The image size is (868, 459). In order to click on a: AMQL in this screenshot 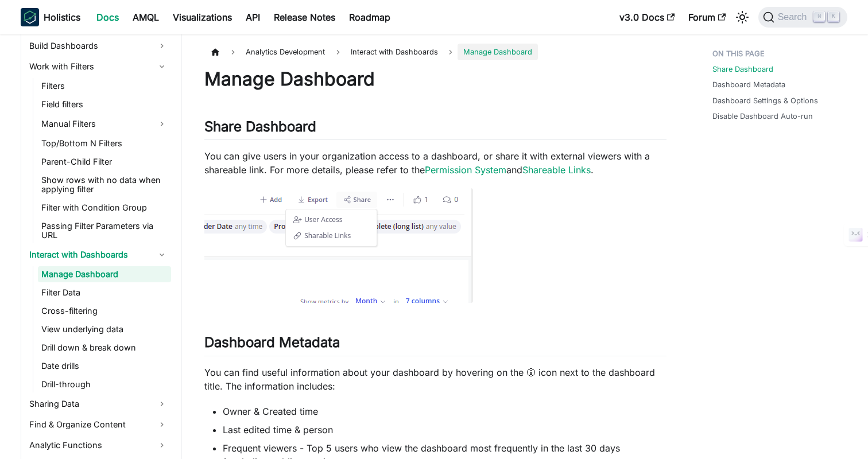, I will do `click(146, 17)`.